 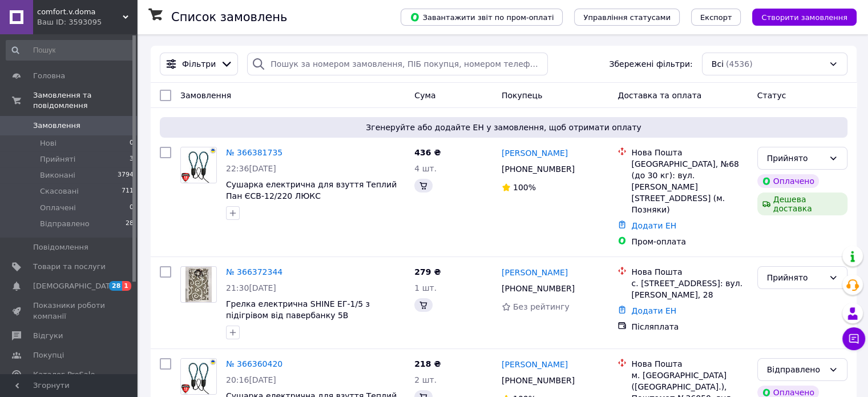 What do you see at coordinates (504, 127) in the screenshot?
I see `span: Згенеруйте або додайте ЕН у замовлення, щоб отримати оплату` at bounding box center [504, 127].